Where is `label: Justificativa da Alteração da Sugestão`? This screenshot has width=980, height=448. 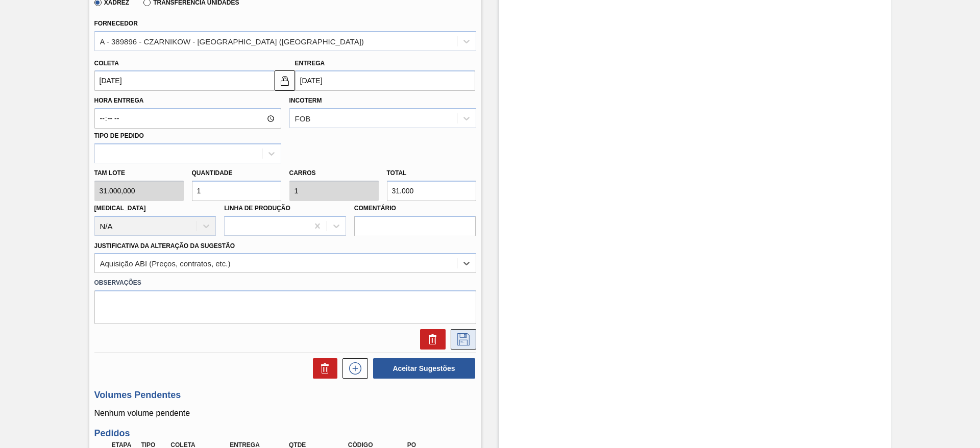
label: Justificativa da Alteração da Sugestão is located at coordinates (165, 246).